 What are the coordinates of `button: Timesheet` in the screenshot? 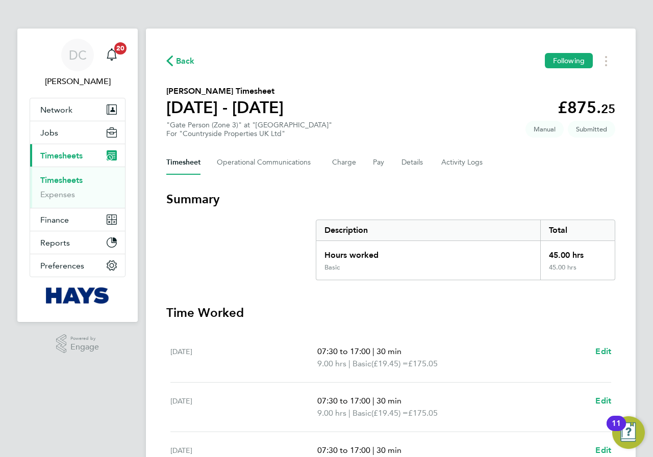 It's located at (183, 163).